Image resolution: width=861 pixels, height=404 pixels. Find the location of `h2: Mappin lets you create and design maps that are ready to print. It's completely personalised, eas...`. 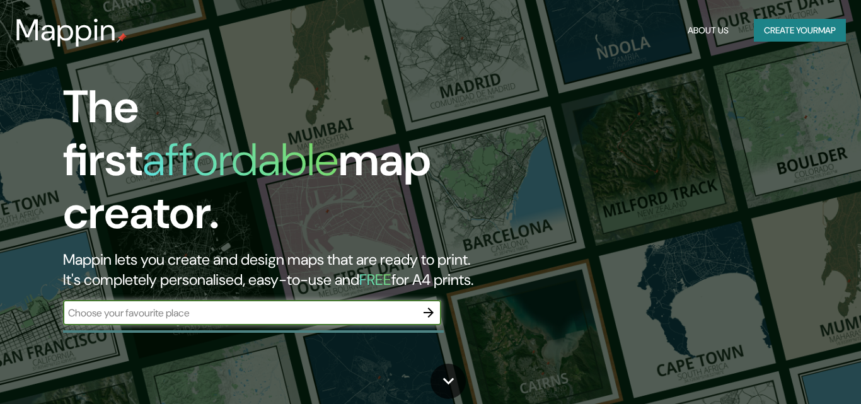

h2: Mappin lets you create and design maps that are ready to print. It's completely personalised, eas... is located at coordinates (278, 270).